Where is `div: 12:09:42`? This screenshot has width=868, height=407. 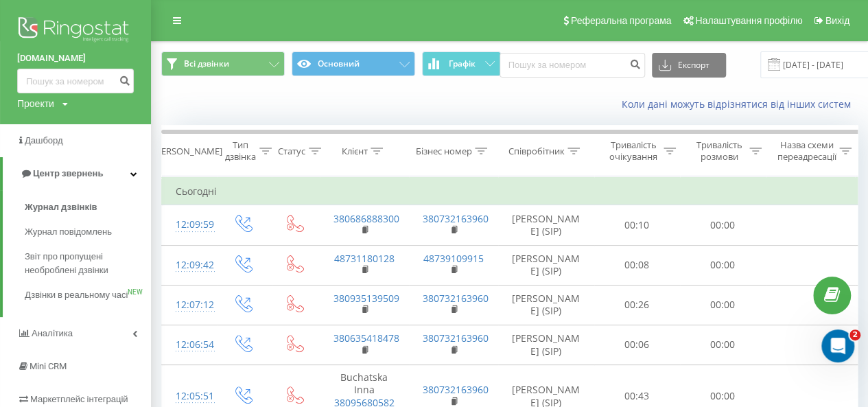
div: 12:09:42 is located at coordinates (189, 265).